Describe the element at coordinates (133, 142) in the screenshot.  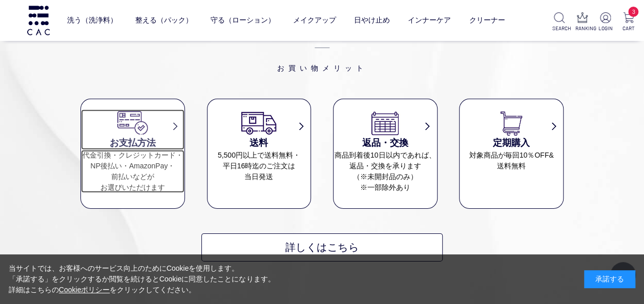
I see `h3: お支払方法` at that location.